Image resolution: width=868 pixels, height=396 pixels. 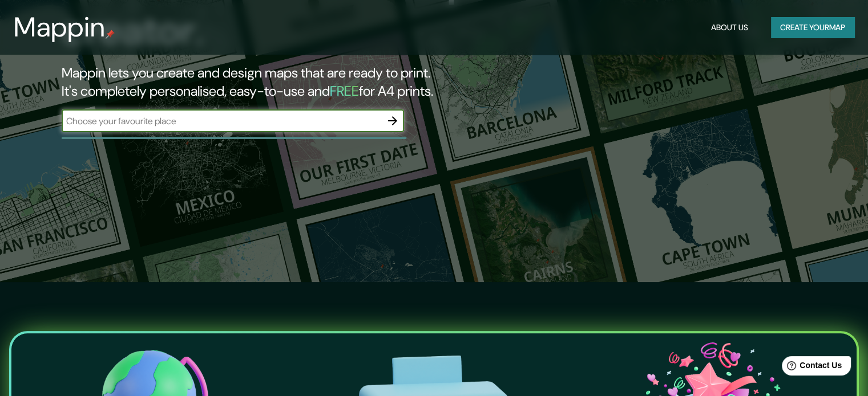 What do you see at coordinates (729, 27) in the screenshot?
I see `button: About Us` at bounding box center [729, 27].